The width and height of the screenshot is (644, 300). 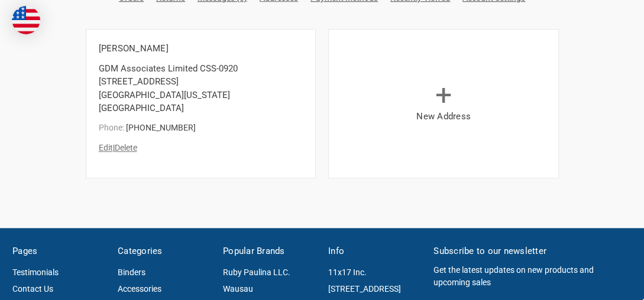 What do you see at coordinates (139, 289) in the screenshot?
I see `a: Accessories` at bounding box center [139, 289].